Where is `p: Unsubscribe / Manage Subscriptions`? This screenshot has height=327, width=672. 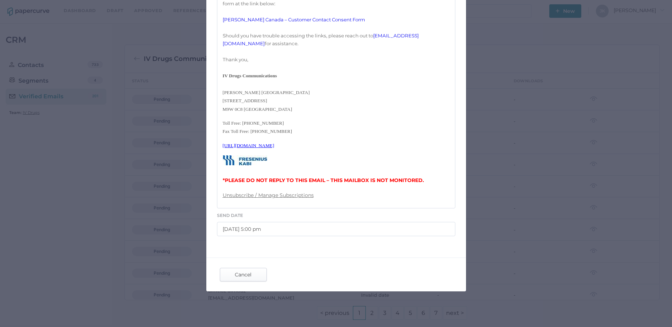 p: Unsubscribe / Manage Subscriptions is located at coordinates (336, 195).